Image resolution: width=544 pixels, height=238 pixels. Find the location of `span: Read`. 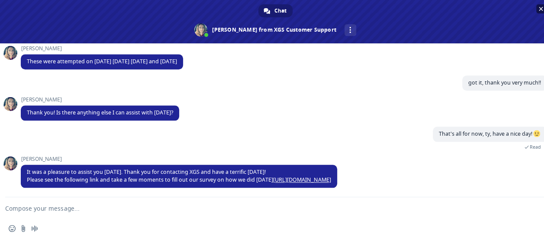

span: Read is located at coordinates (536, 147).